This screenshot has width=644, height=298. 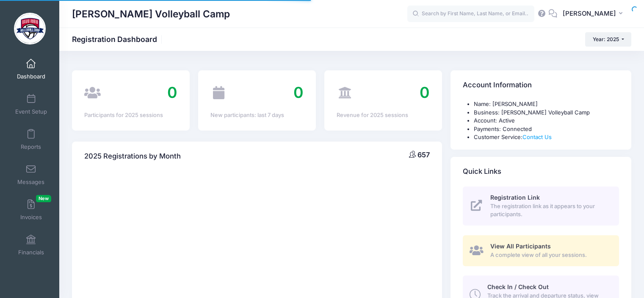 What do you see at coordinates (31, 69) in the screenshot?
I see `a: Dashboard` at bounding box center [31, 69].